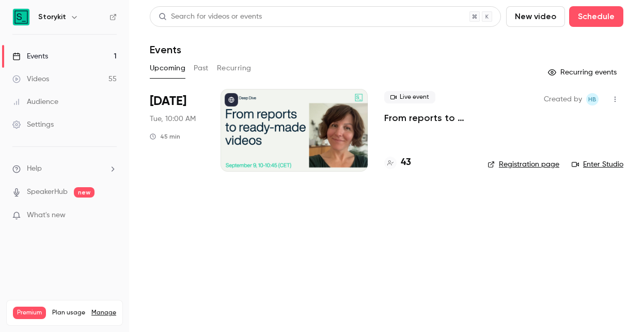 This screenshot has width=644, height=332. What do you see at coordinates (52, 17) in the screenshot?
I see `h6: Storykit` at bounding box center [52, 17].